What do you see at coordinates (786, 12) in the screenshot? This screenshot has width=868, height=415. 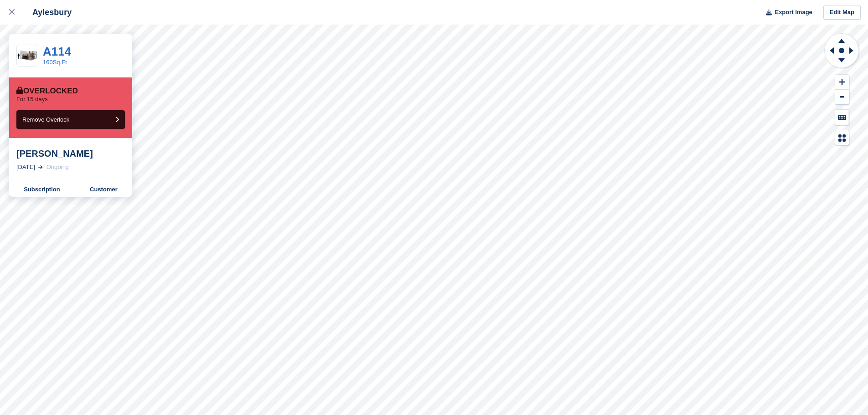 I see `button: Export Image` at bounding box center [786, 12].